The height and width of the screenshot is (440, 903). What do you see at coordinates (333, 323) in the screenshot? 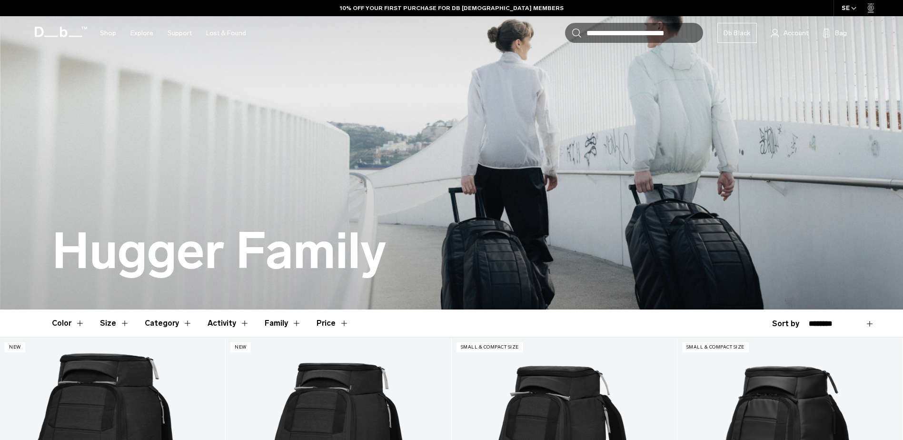
I see `button: Toggle Price` at bounding box center [333, 323].